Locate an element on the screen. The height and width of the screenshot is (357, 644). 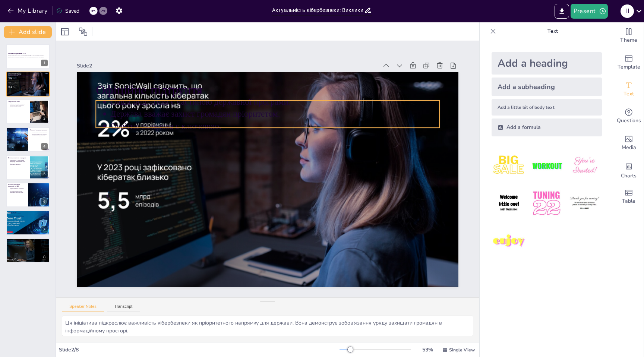
img: 6.jpeg is located at coordinates (584, 203).